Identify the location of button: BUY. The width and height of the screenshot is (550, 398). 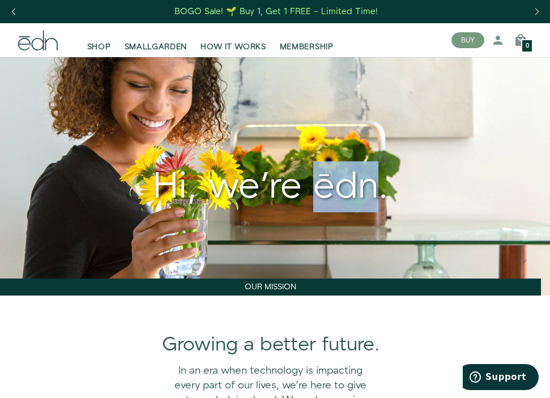
(468, 40).